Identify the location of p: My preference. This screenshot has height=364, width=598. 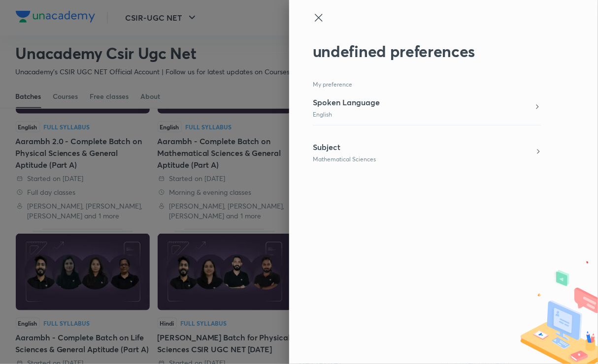
(427, 85).